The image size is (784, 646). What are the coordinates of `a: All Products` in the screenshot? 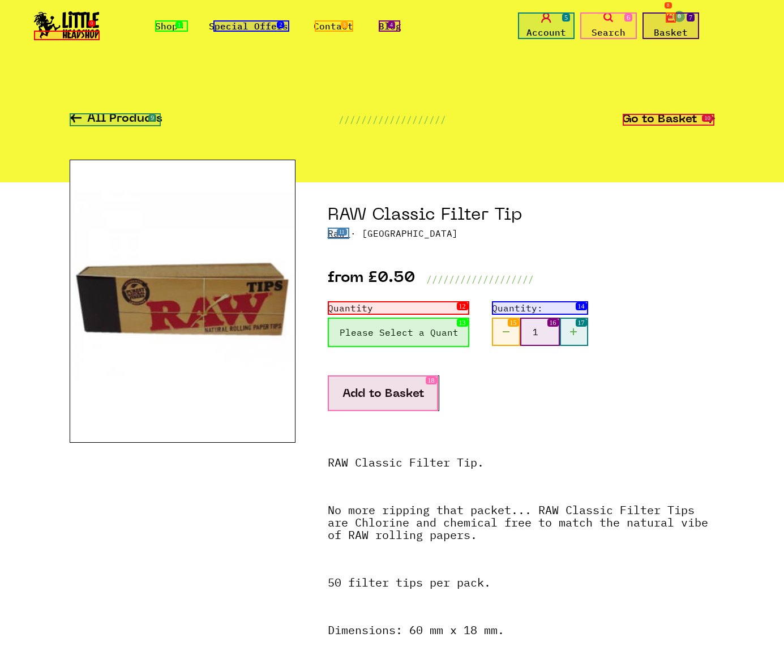 It's located at (116, 119).